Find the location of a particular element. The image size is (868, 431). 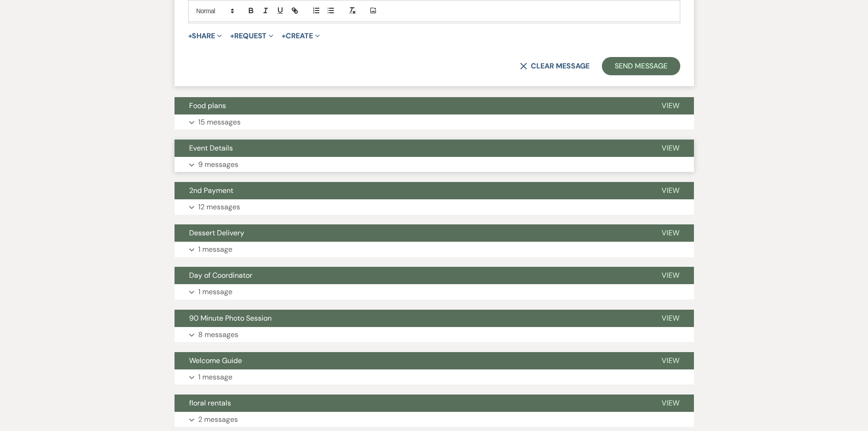

button: Create is located at coordinates (300, 36).